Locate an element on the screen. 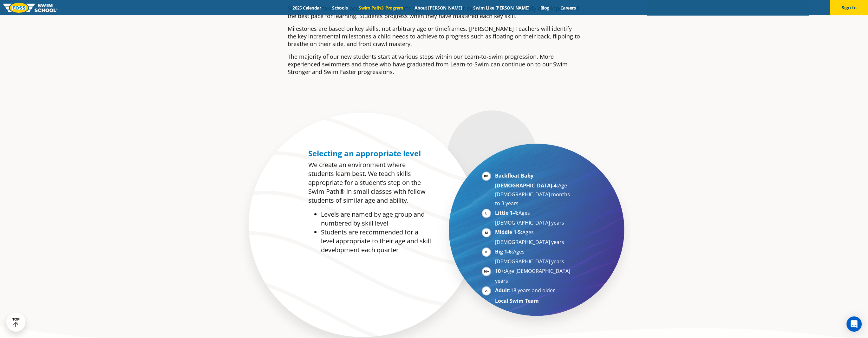 The height and width of the screenshot is (338, 868). strong: Adult: is located at coordinates (503, 290).